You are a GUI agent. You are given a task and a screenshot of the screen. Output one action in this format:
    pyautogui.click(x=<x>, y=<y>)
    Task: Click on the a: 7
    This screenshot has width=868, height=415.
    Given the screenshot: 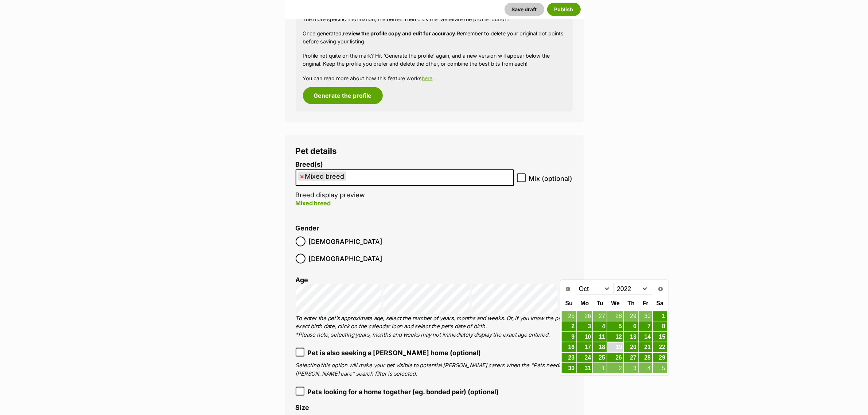 What is the action you would take?
    pyautogui.click(x=645, y=326)
    